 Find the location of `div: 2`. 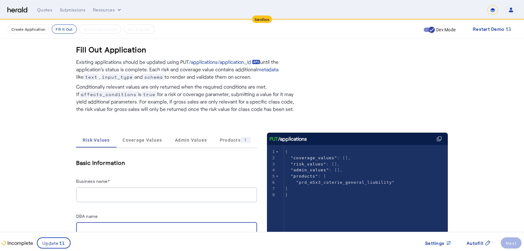

div: 2 is located at coordinates (271, 158).